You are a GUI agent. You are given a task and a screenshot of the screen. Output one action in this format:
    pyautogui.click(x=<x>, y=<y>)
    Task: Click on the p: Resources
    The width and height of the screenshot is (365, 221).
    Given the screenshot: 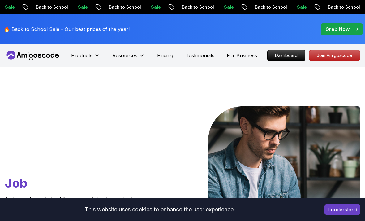 What is the action you would take?
    pyautogui.click(x=125, y=55)
    